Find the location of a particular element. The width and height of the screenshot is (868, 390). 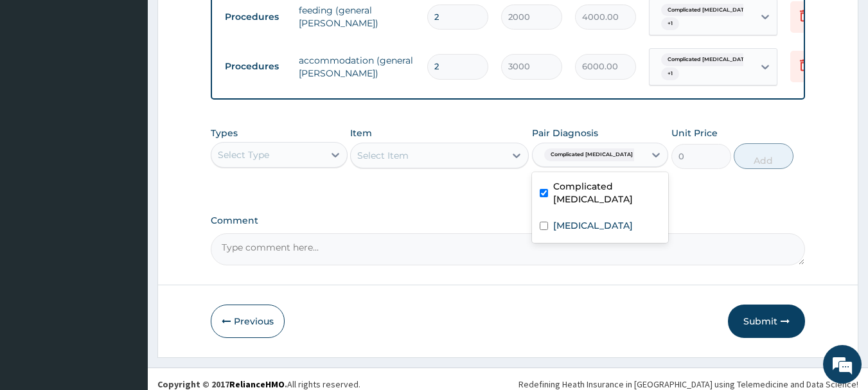

div: Select Type is located at coordinates (243, 155).